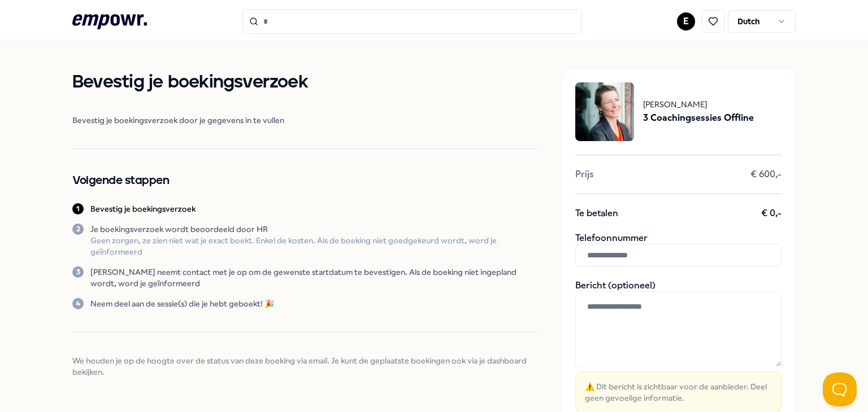  What do you see at coordinates (143, 209) in the screenshot?
I see `p: Bevestig je boekingsverzoek` at bounding box center [143, 209].